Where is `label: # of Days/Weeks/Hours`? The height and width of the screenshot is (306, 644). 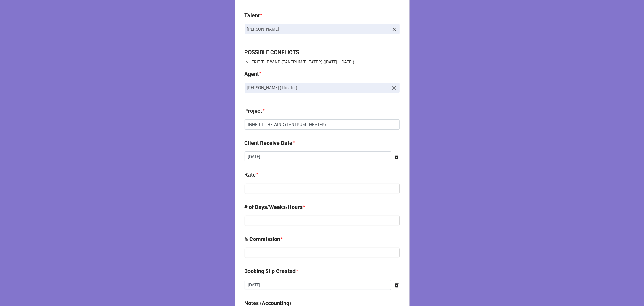 label: # of Days/Weeks/Hours is located at coordinates (274, 207).